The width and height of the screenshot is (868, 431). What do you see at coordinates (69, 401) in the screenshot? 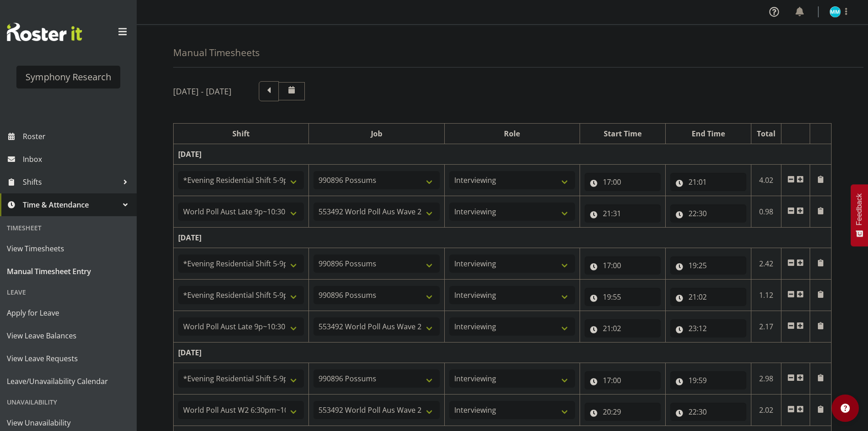
I see `div: Unavailability` at bounding box center [69, 401].